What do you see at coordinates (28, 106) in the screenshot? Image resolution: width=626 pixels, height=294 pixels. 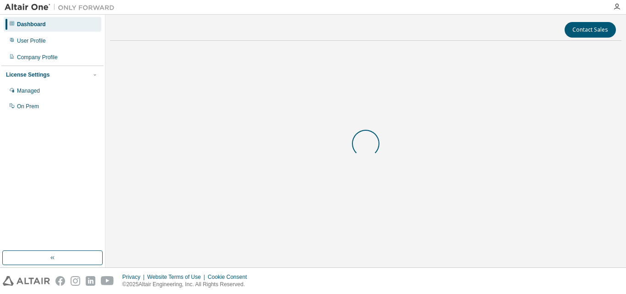 I see `div: On Prem` at bounding box center [28, 106].